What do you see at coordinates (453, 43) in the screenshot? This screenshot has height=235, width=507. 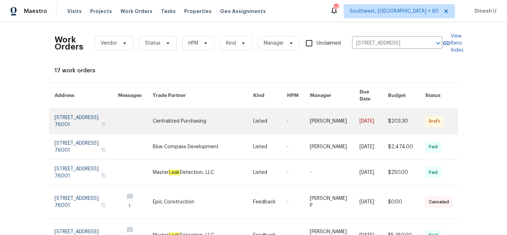 I see `a: View Reno Index` at bounding box center [453, 43].